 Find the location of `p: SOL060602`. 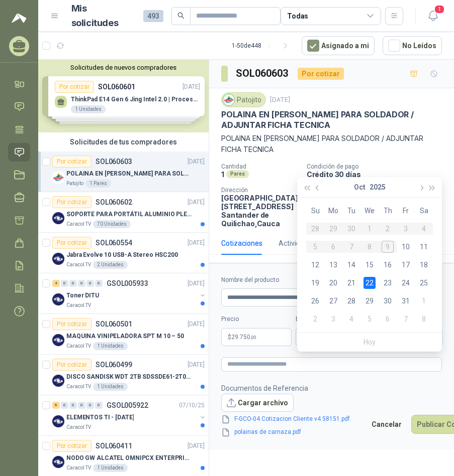

p: SOL060602 is located at coordinates (113, 202).